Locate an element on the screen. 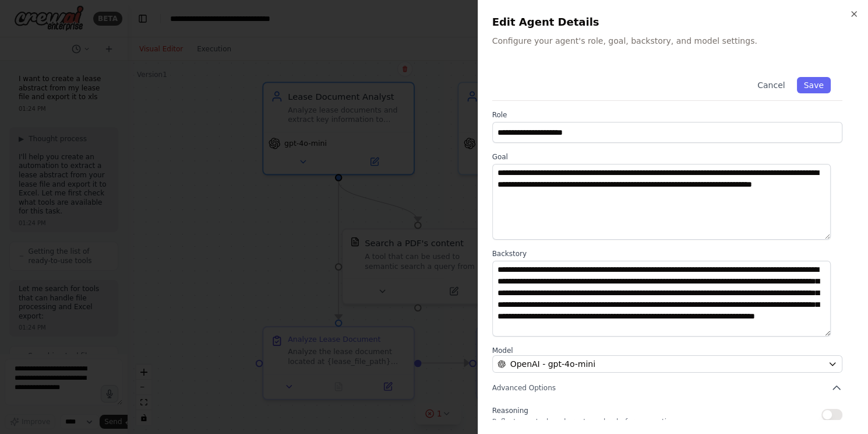  p: Reflect on a task and create a plan before execution is located at coordinates (584, 421).